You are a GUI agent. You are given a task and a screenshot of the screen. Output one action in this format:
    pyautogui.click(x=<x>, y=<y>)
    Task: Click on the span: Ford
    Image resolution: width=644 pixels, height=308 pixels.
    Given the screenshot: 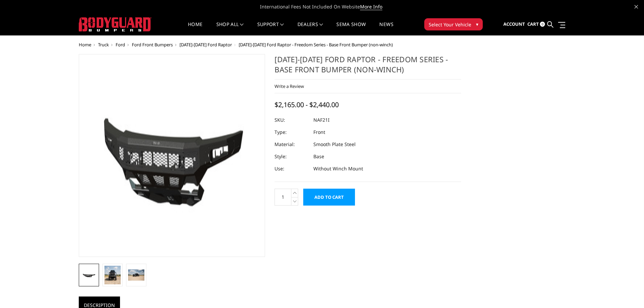 What is the action you would take?
    pyautogui.click(x=120, y=45)
    